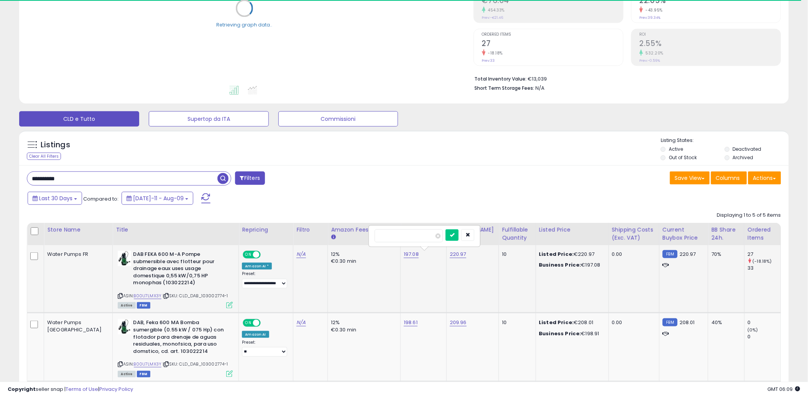  Describe the element at coordinates (101, 199) in the screenshot. I see `span: Compared to:` at that location.